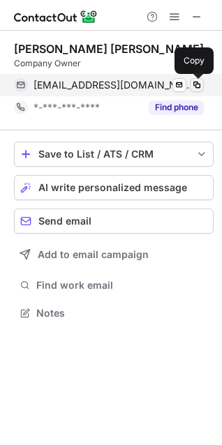 This screenshot has height=445, width=222. I want to click on button: Send email, so click(114, 221).